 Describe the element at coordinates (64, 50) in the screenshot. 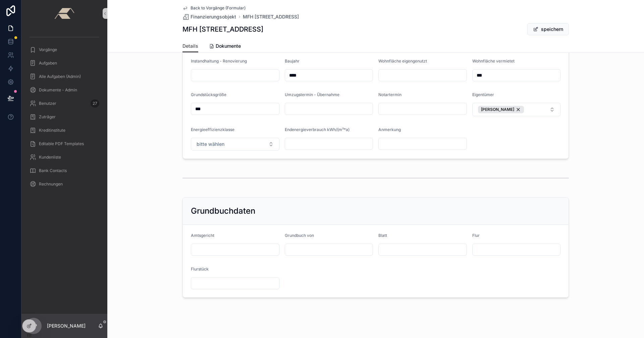

I see `a: Vorgänge` at that location.